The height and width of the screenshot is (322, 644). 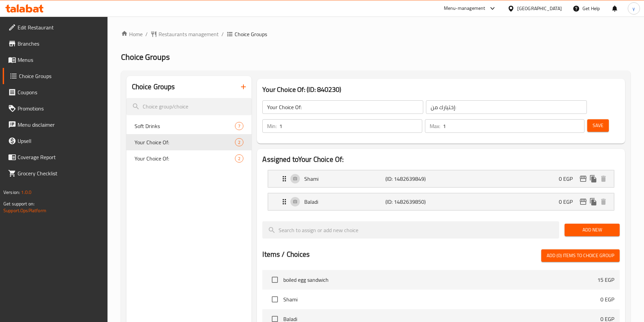 What do you see at coordinates (55, 174) in the screenshot?
I see `a: Grocery Checklist` at bounding box center [55, 174].